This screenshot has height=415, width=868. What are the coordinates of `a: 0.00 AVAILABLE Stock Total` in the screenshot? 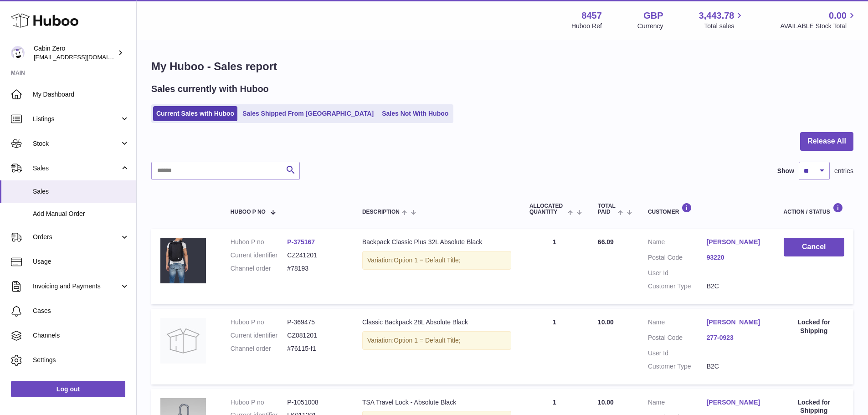 It's located at (818, 20).